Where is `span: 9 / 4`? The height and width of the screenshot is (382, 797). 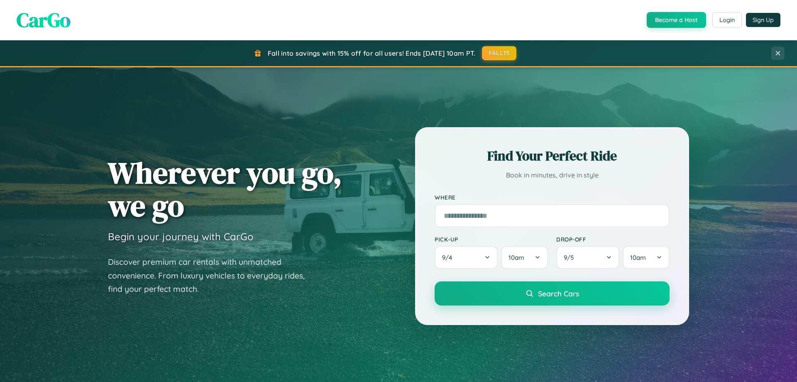
span: 9 / 4 is located at coordinates (449, 257).